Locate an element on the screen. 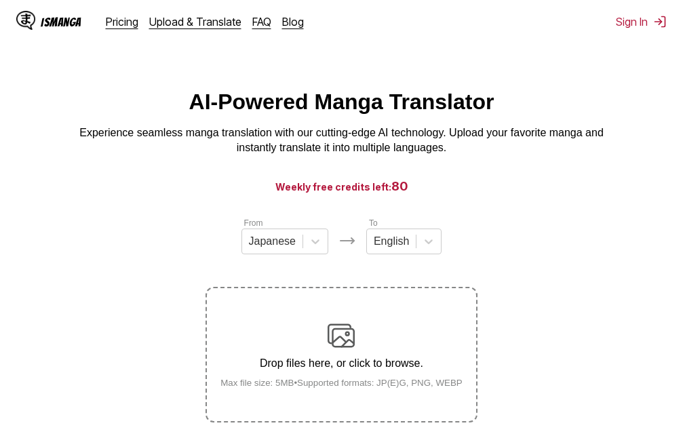 The width and height of the screenshot is (683, 434). label: From is located at coordinates (254, 223).